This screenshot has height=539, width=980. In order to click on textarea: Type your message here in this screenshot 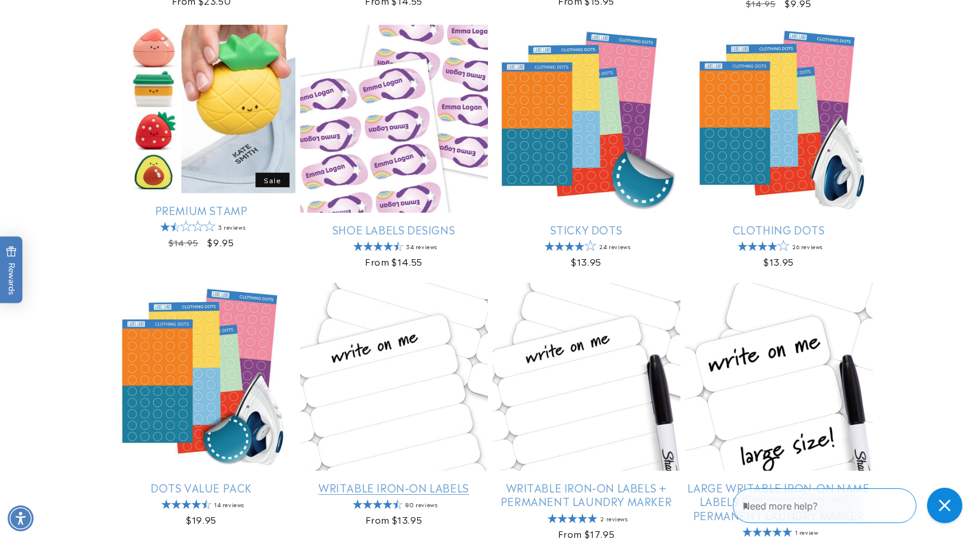, I will do `click(82, 22)`.